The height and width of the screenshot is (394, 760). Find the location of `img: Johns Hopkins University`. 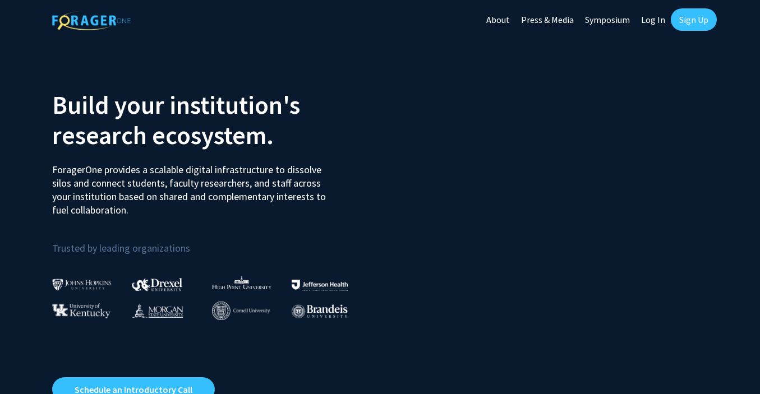

img: Johns Hopkins University is located at coordinates (82, 284).